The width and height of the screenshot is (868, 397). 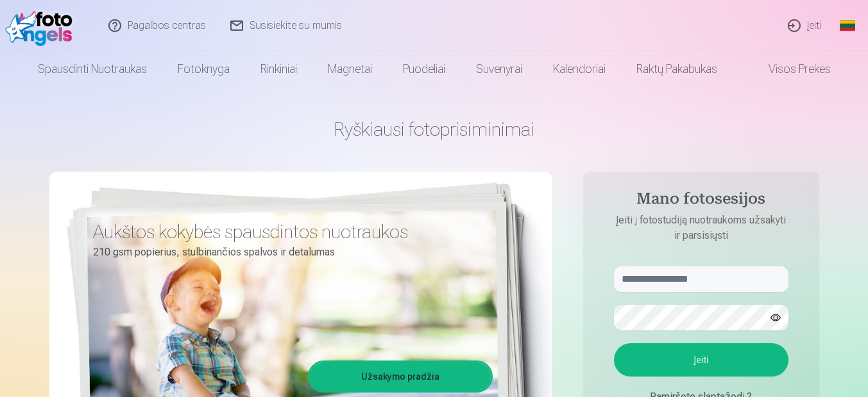 I want to click on a: Kalendoriai, so click(x=579, y=69).